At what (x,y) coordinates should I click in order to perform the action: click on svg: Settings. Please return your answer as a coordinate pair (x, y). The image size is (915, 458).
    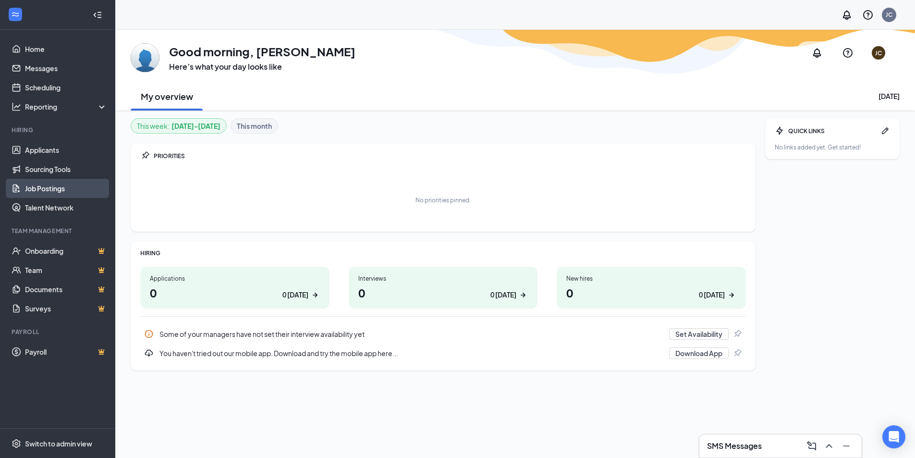
    Looking at the image, I should click on (16, 443).